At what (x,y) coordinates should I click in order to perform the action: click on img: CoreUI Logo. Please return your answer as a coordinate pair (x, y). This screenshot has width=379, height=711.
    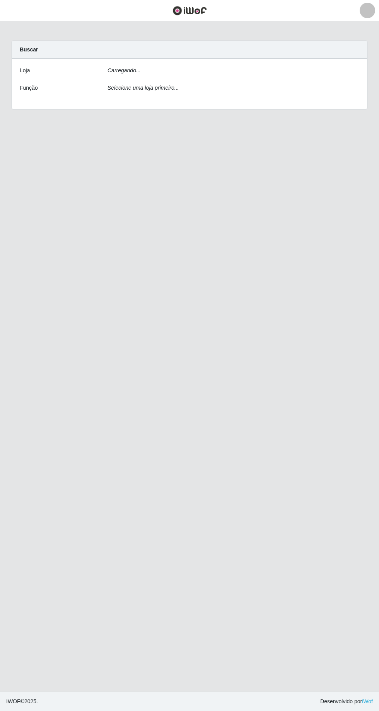
    Looking at the image, I should click on (189, 10).